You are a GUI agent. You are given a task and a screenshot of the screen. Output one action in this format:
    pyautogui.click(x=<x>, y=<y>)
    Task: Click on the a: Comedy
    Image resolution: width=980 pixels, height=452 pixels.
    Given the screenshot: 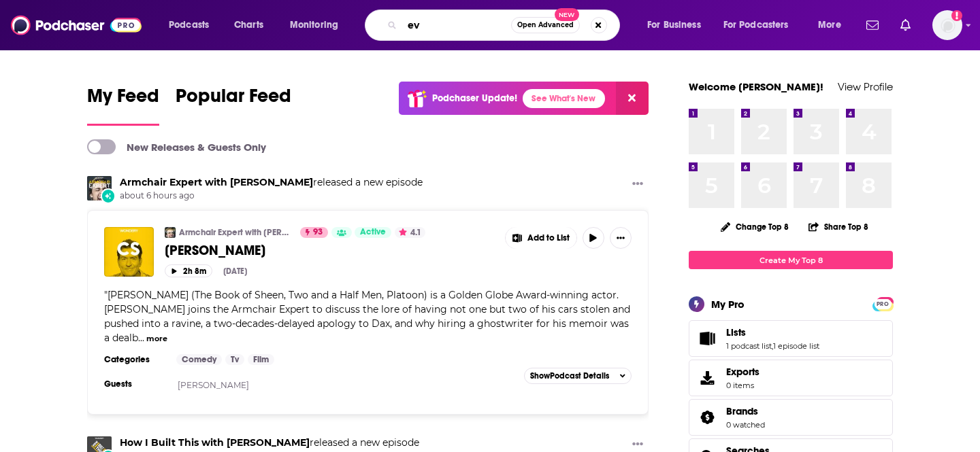 What is the action you would take?
    pyautogui.click(x=198, y=359)
    